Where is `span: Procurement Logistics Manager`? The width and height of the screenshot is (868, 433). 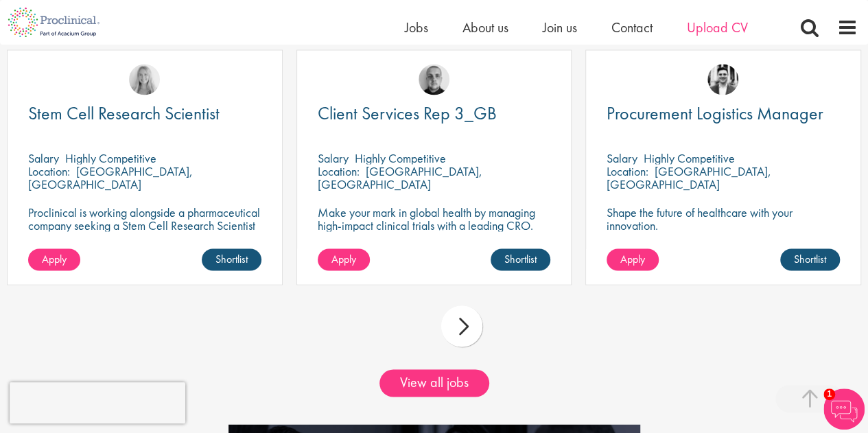 span: Procurement Logistics Manager is located at coordinates (715, 113).